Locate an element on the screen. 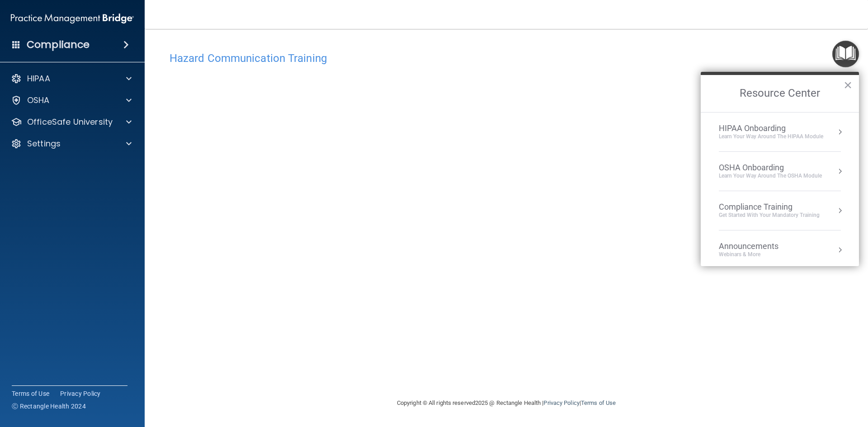 Image resolution: width=868 pixels, height=427 pixels. a: OfficeSafe University is located at coordinates (71, 122).